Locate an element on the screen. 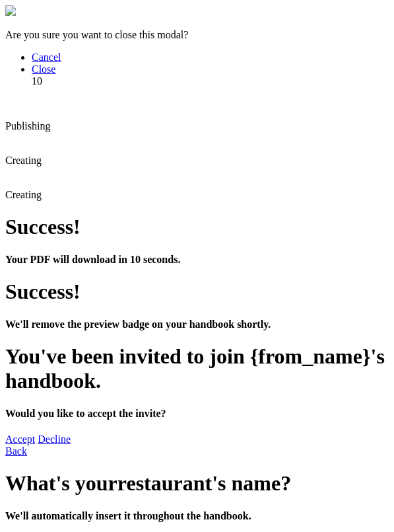 This screenshot has width=394, height=532. a: Accept is located at coordinates (20, 438).